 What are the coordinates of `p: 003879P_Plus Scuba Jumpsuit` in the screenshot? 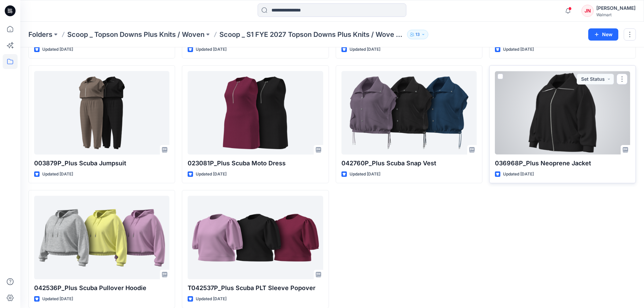 It's located at (102, 163).